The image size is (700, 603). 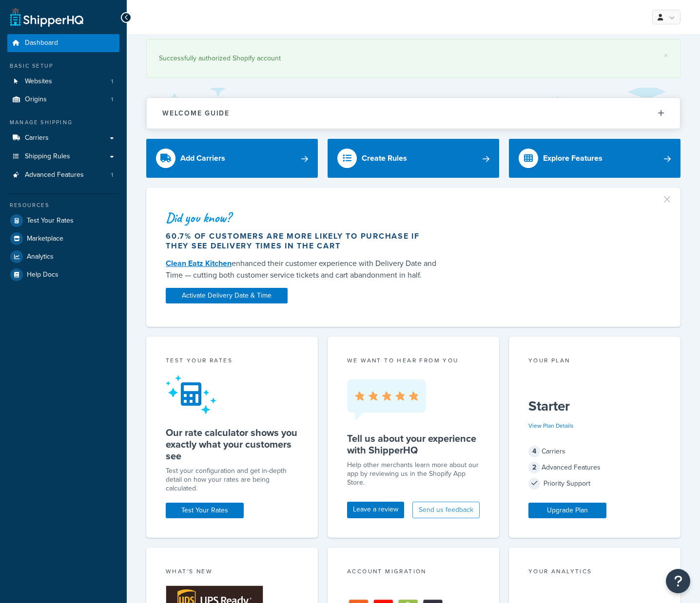 What do you see at coordinates (64, 99) in the screenshot?
I see `li: Origins` at bounding box center [64, 99].